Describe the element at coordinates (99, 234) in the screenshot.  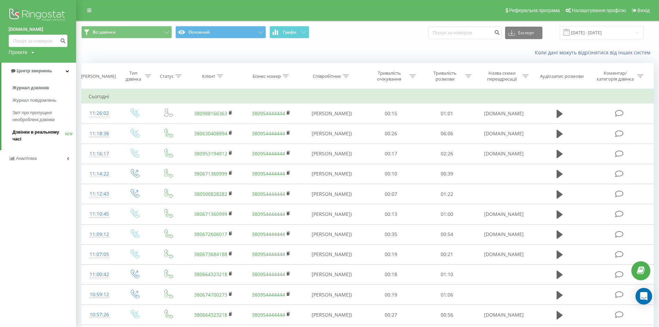
I see `div: 11:09:12` at that location.